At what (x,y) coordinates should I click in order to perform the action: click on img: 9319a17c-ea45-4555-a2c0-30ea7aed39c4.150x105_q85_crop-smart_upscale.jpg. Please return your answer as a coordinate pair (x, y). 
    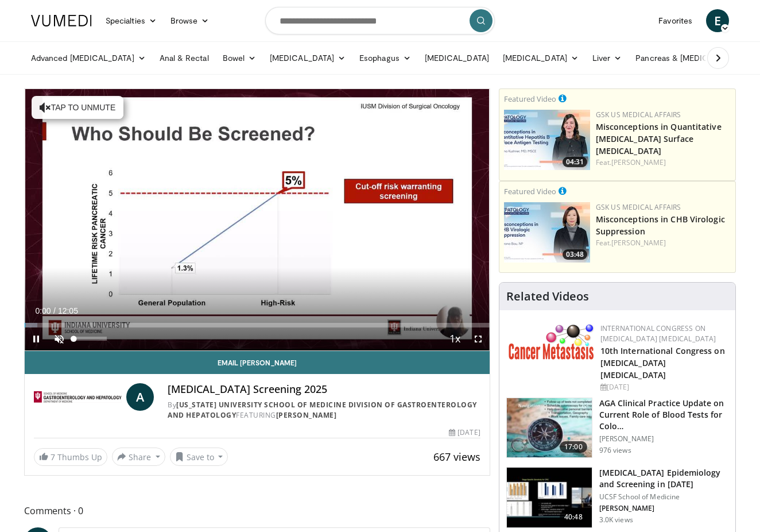
    Looking at the image, I should click on (550, 428).